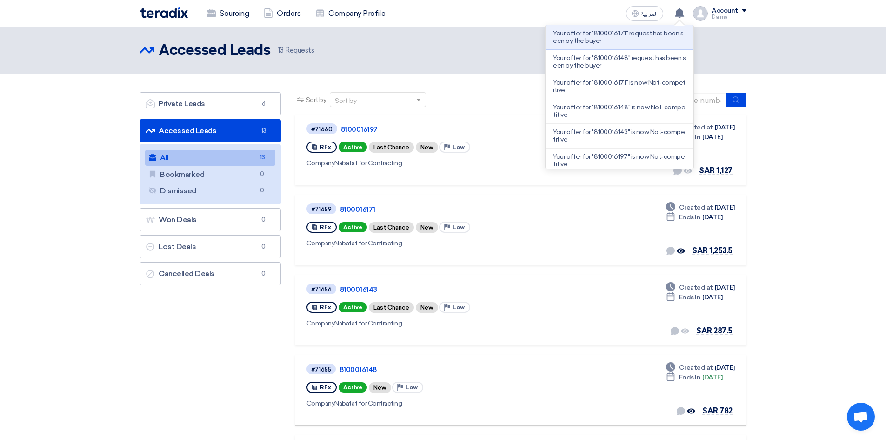  I want to click on a: Bookmarked, so click(210, 174).